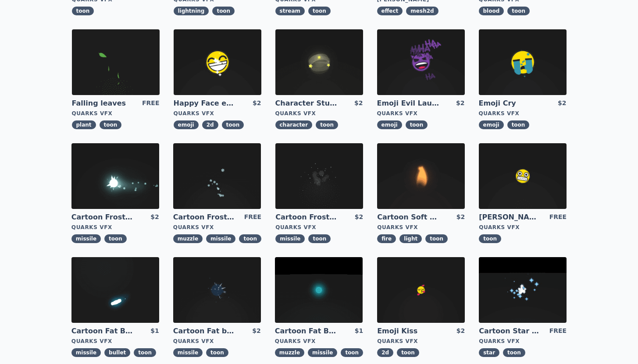  I want to click on span: stream, so click(290, 11).